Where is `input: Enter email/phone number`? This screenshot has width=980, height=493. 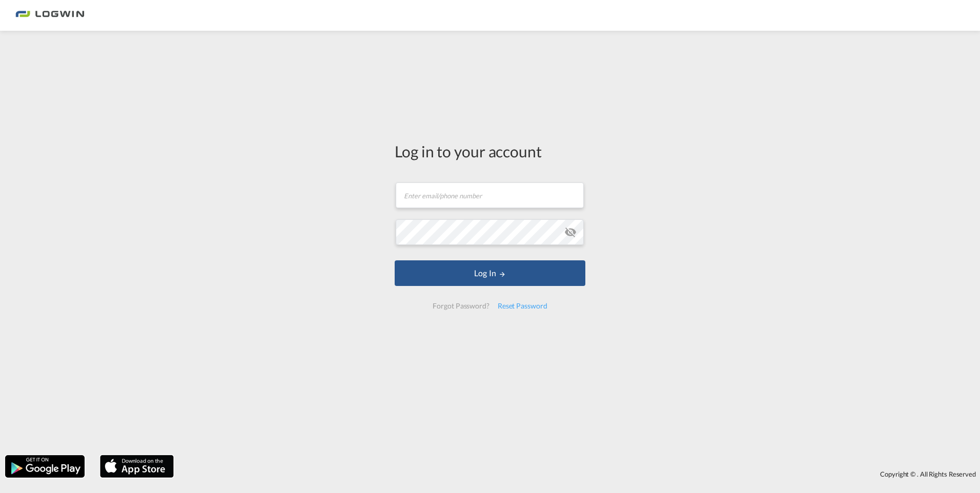 input: Enter email/phone number is located at coordinates (490, 195).